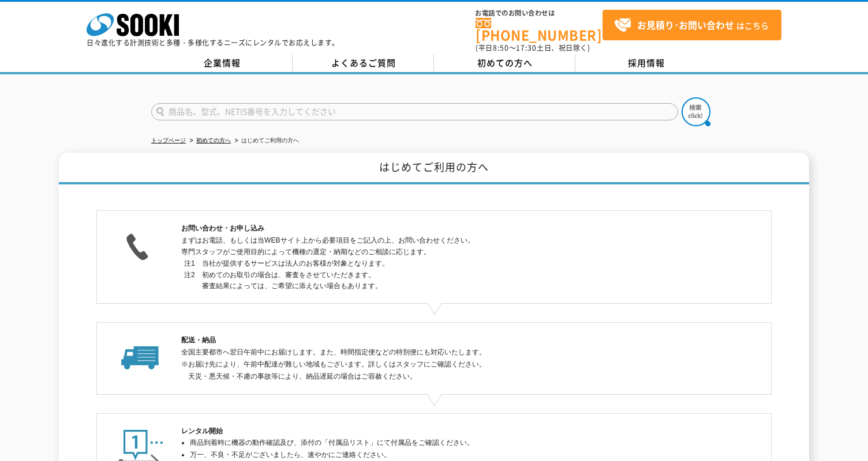 The image size is (868, 461). Describe the element at coordinates (685, 25) in the screenshot. I see `strong: お見積り･お問い合わせ` at that location.